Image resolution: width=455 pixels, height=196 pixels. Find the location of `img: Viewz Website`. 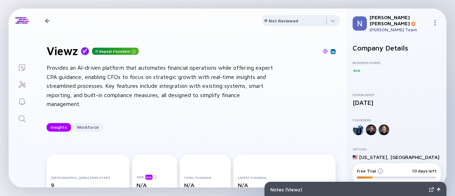

img: Viewz Website is located at coordinates (325, 51).